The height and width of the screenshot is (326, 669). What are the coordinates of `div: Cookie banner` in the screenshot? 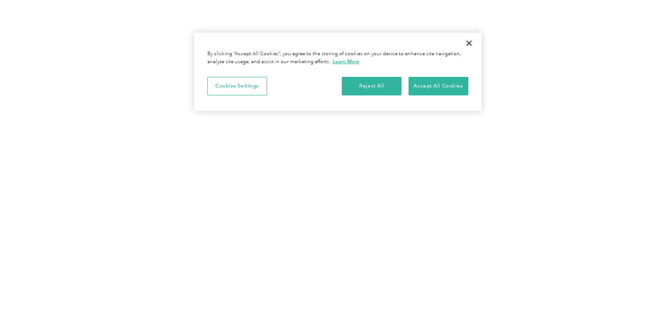 It's located at (338, 72).